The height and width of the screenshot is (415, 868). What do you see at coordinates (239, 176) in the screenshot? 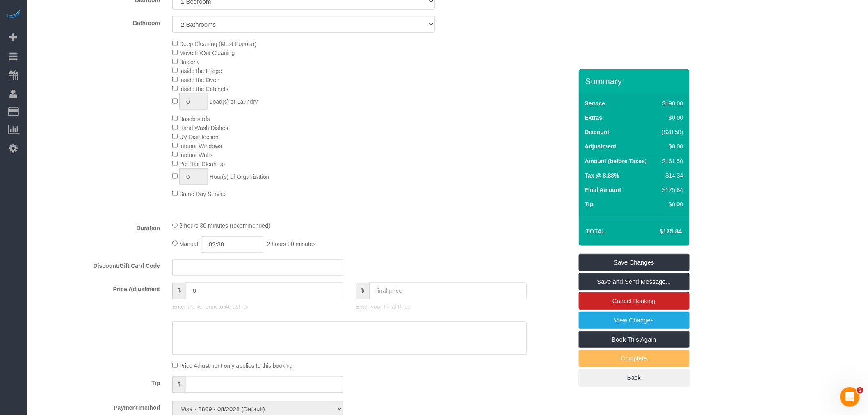
I see `span: Hour(s) of Organization` at bounding box center [239, 176].